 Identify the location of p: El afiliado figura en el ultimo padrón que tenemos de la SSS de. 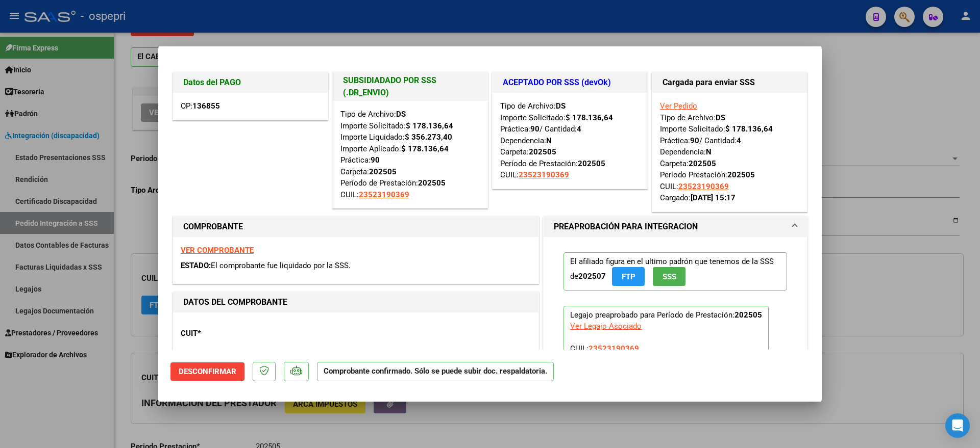
(675, 271).